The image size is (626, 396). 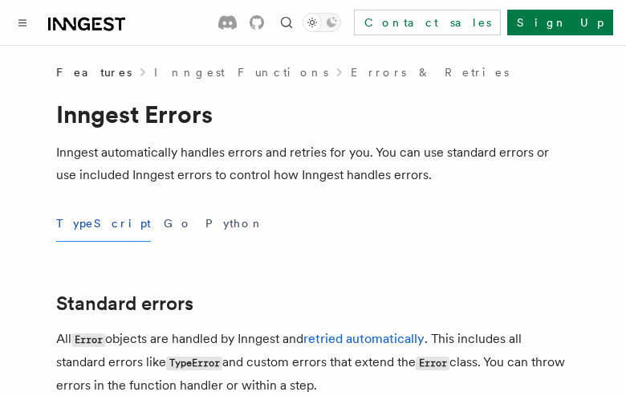 I want to click on a: Contact sales, so click(x=427, y=22).